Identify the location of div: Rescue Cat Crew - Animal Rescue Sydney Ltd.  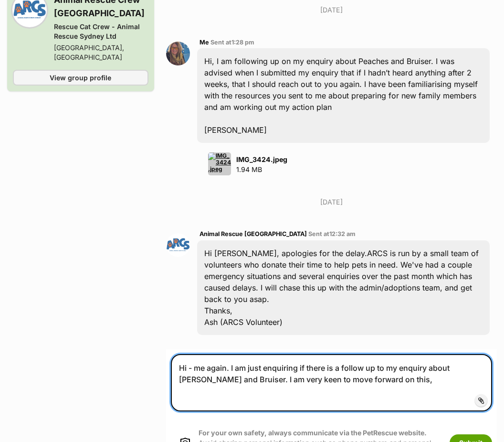
(101, 32).